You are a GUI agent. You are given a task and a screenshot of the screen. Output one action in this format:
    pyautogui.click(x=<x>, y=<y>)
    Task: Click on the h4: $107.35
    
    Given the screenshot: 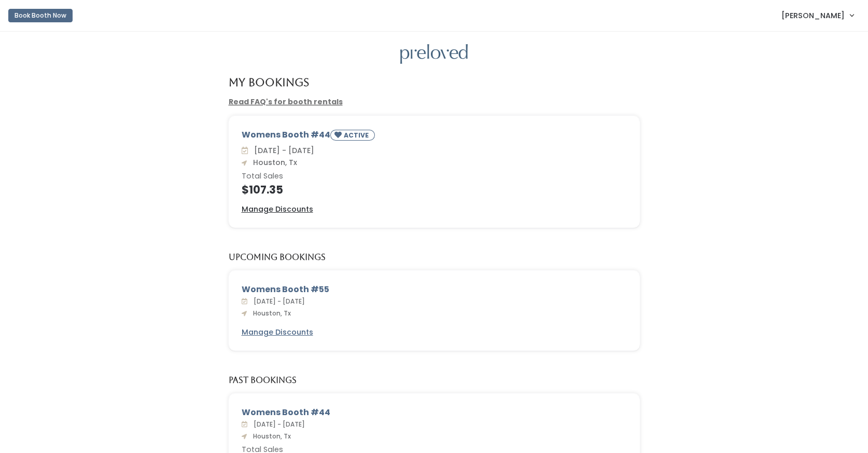 What is the action you would take?
    pyautogui.click(x=434, y=190)
    